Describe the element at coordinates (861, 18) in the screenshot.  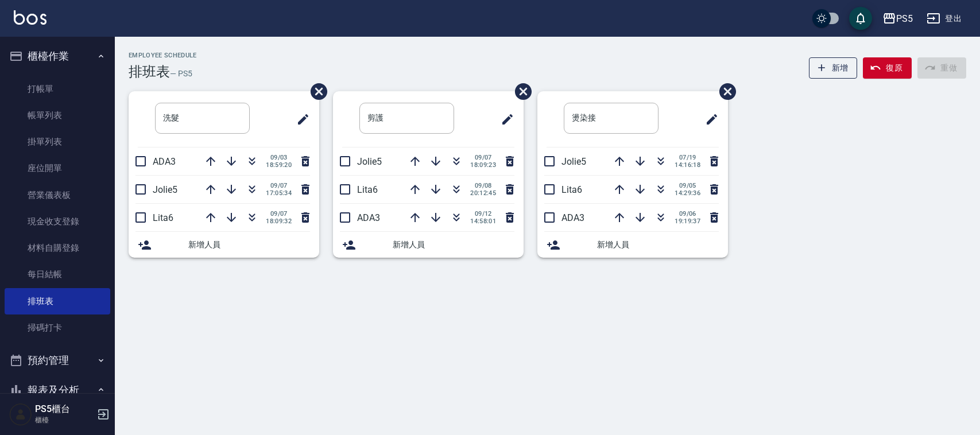
I see `button: save` at that location.